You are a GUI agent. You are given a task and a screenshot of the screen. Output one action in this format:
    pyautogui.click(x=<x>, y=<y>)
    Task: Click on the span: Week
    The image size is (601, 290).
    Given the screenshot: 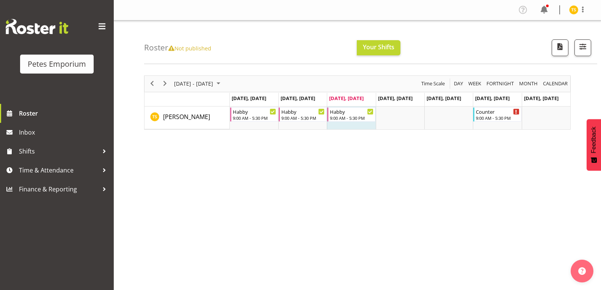 What is the action you would take?
    pyautogui.click(x=475, y=83)
    